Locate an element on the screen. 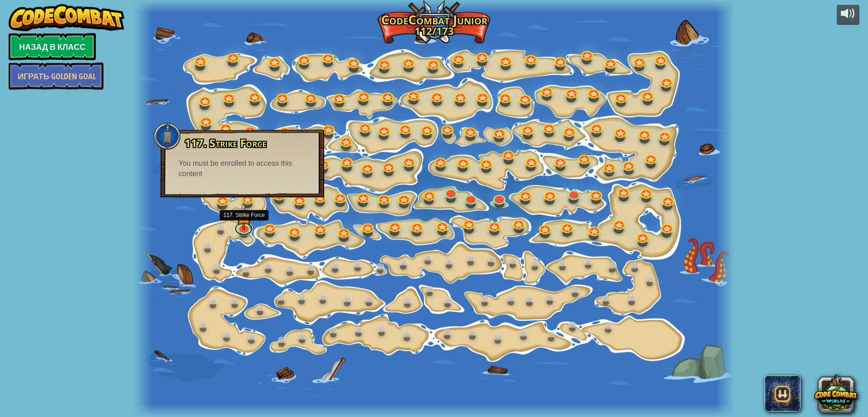  img: CodeCombat - Learn how to code by playing a game is located at coordinates (66, 17).